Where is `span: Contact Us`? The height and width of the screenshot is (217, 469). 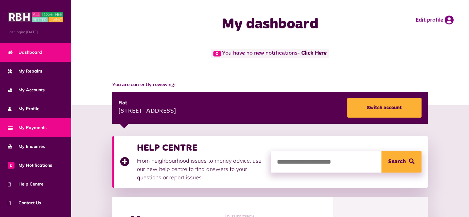
span: Contact Us is located at coordinates (24, 203).